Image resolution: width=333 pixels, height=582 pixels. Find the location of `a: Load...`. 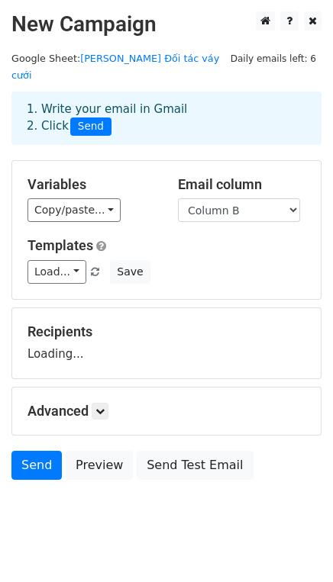

a: Load... is located at coordinates (56, 272).